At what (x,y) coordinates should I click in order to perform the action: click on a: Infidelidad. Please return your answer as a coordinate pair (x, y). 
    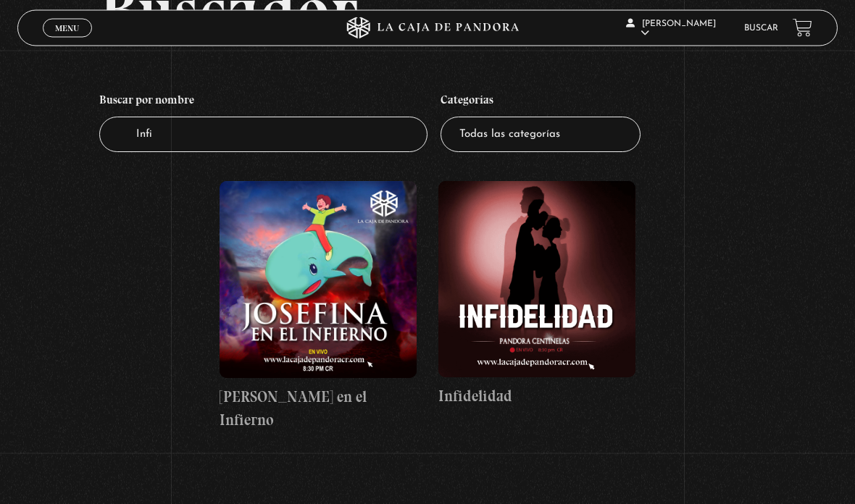
    Looking at the image, I should click on (537, 295).